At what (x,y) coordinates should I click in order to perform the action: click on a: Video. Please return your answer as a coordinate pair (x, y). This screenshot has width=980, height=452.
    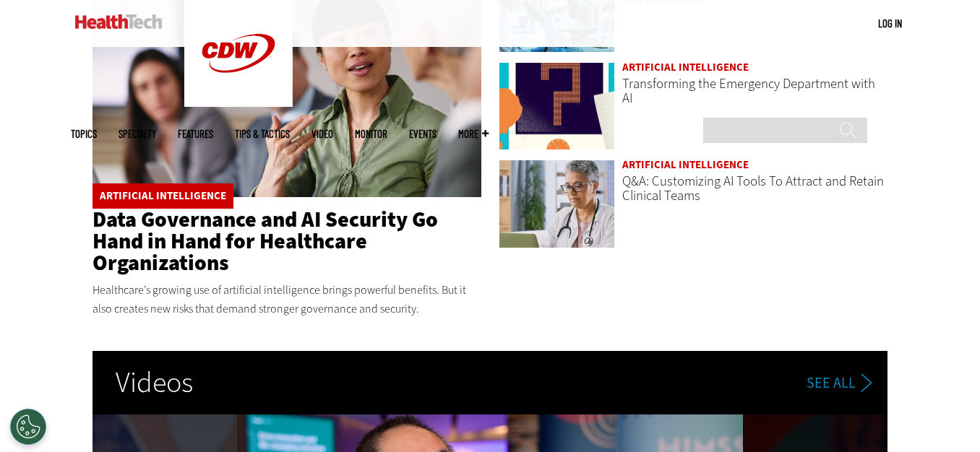
    Looking at the image, I should click on (322, 133).